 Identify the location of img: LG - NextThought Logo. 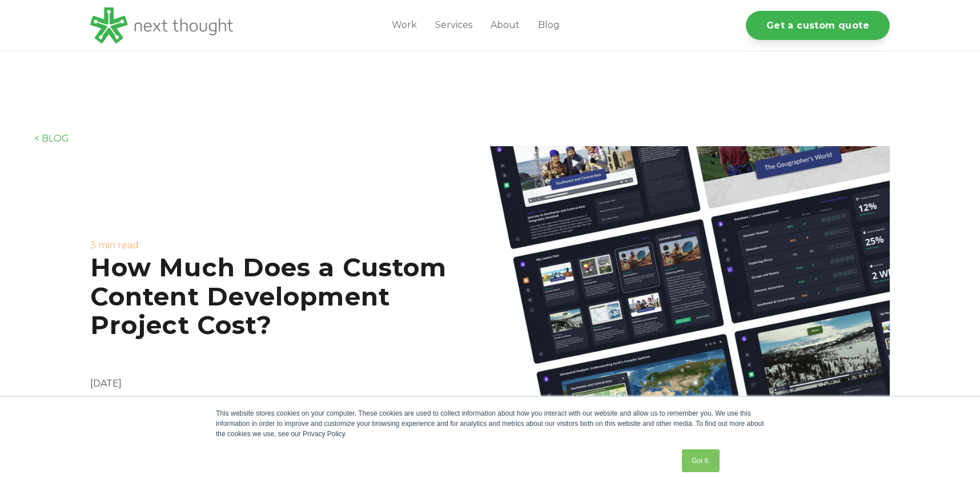
(161, 25).